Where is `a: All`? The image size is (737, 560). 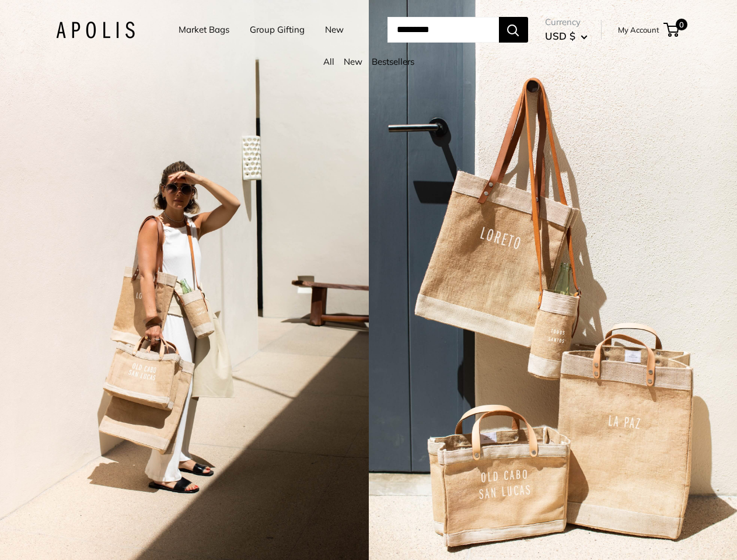
a: All is located at coordinates (329, 61).